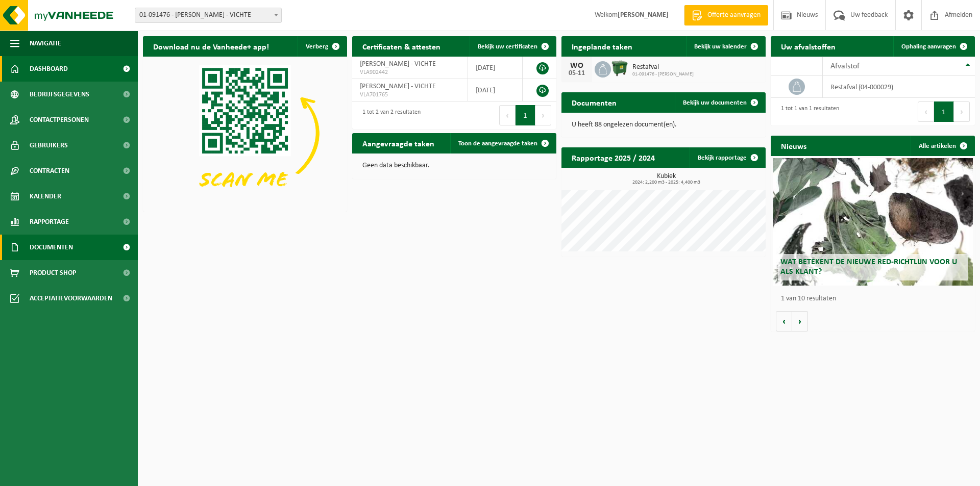 Image resolution: width=980 pixels, height=486 pixels. I want to click on h2: Aangevraagde taken, so click(398, 142).